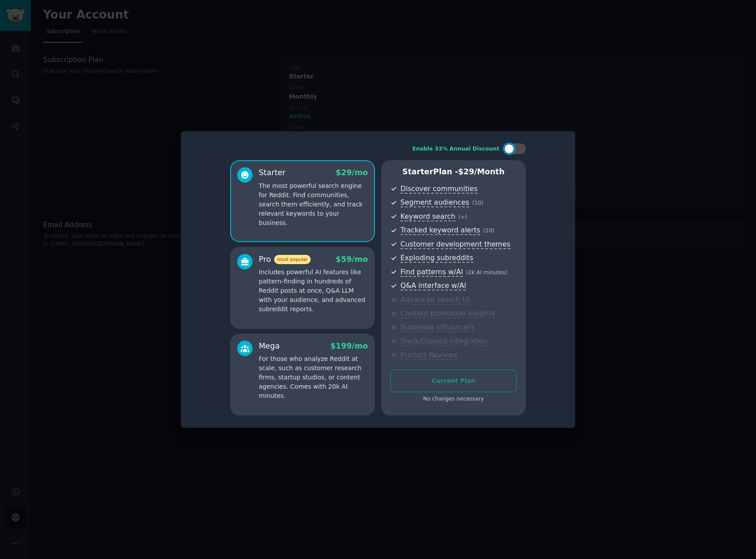 The height and width of the screenshot is (559, 756). What do you see at coordinates (314, 291) in the screenshot?
I see `p: Includes powerful AI features like pattern-finding in hundreds of Reddit posts at once, Q&A LLM w...` at bounding box center [314, 291].